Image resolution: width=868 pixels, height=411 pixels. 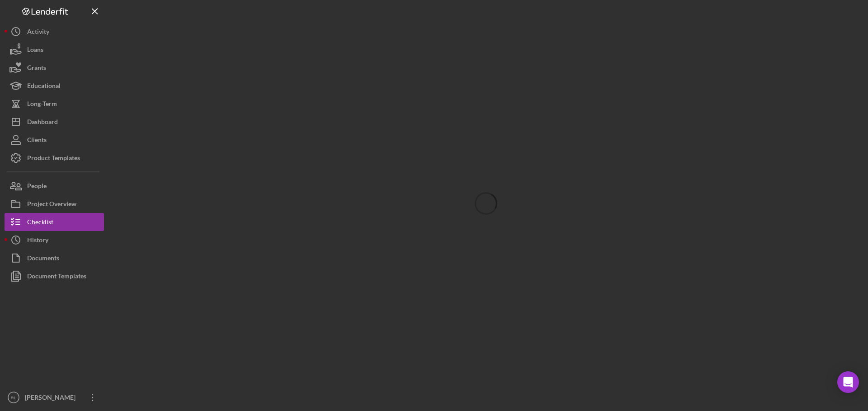 What do you see at coordinates (54, 222) in the screenshot?
I see `a: Checklist` at bounding box center [54, 222].